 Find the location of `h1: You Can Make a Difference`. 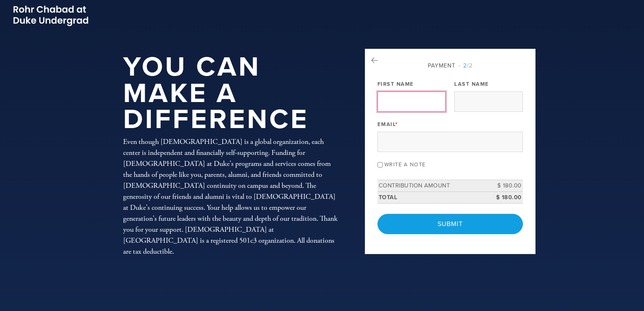

h1: You Can Make a Difference is located at coordinates (231, 94).